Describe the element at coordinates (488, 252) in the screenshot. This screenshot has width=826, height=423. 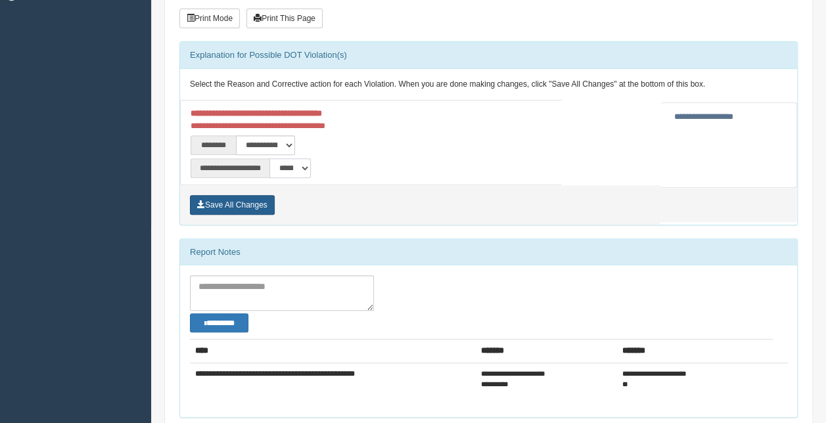
I see `div: Report Notes` at that location.